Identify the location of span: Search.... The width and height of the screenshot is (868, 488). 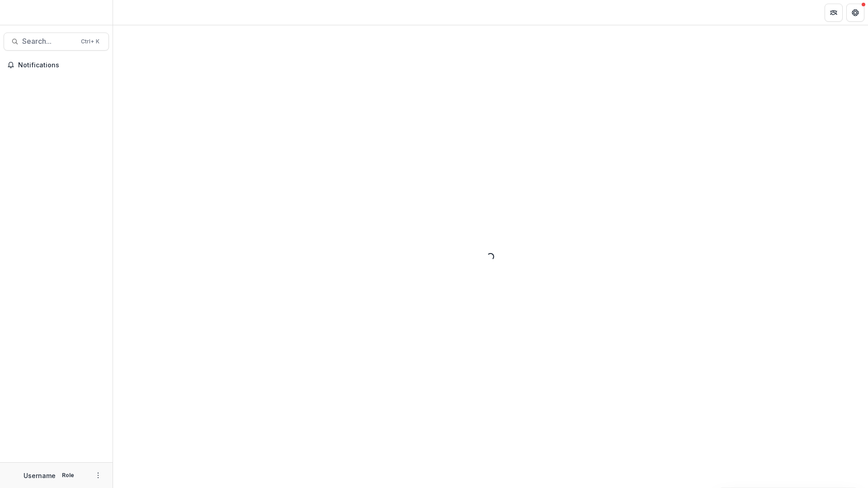
(49, 41).